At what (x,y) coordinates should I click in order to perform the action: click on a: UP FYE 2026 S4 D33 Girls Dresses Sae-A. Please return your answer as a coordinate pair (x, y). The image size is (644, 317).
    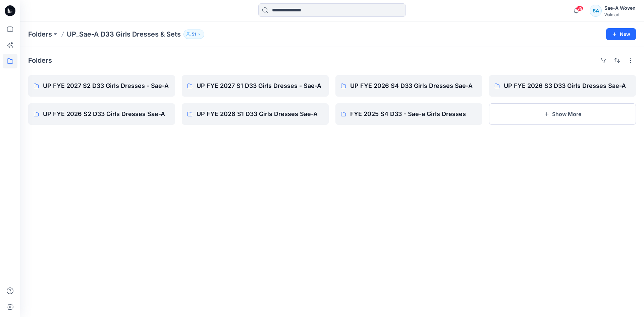
    Looking at the image, I should click on (409, 86).